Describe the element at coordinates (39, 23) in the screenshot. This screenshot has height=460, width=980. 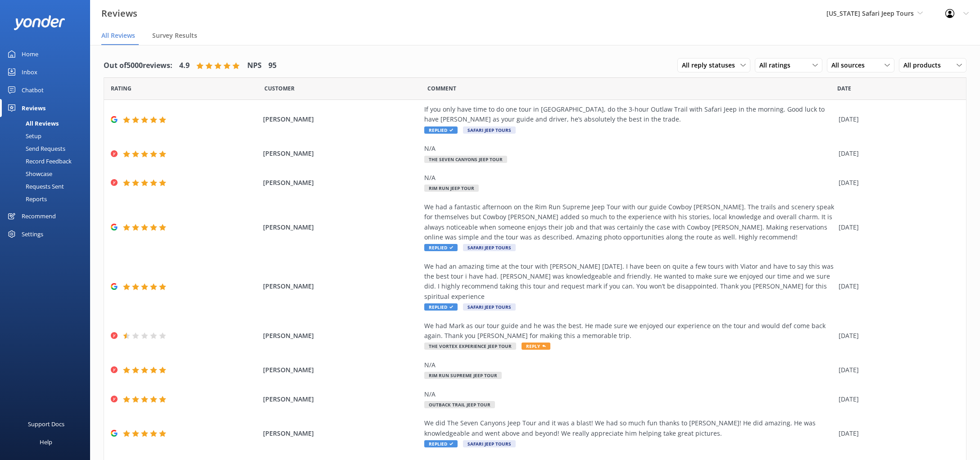
I see `img: yonder-white-logo.png` at that location.